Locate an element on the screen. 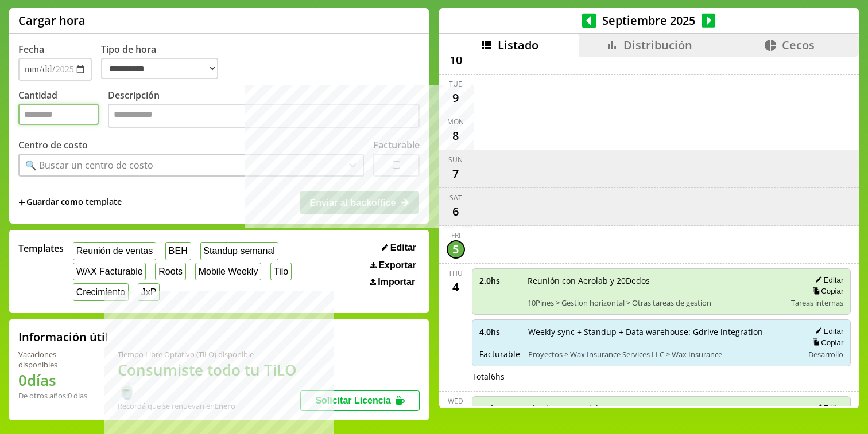 The width and height of the screenshot is (868, 434). button: BEH is located at coordinates (178, 250).